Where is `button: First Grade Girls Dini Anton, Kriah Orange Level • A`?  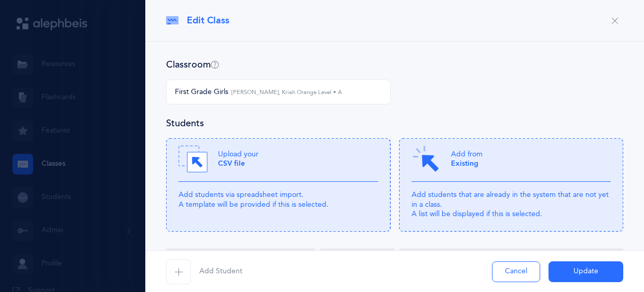
button: First Grade Girls Dini Anton, Kriah Orange Level • A is located at coordinates (278, 92).